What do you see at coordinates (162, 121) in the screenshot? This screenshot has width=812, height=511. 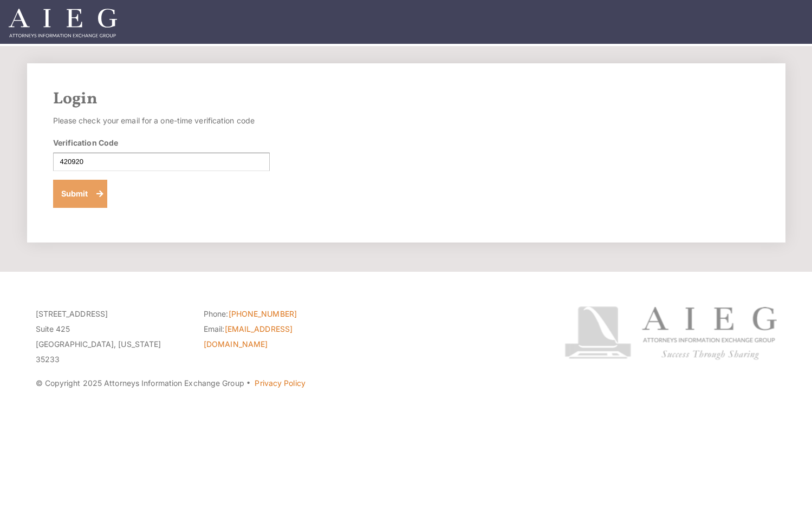 I see `p: Please check your email for a one-time verification code` at bounding box center [162, 121].